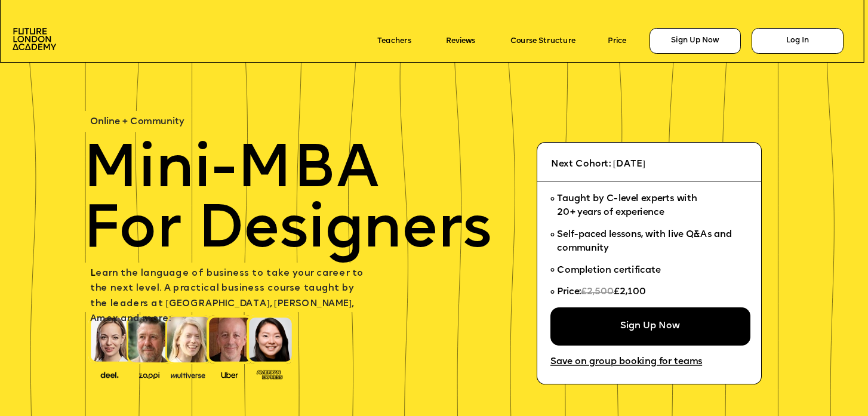 The width and height of the screenshot is (868, 416). I want to click on span: earn the language of business to take your career to the next level. A practical business course ..., so click(228, 296).